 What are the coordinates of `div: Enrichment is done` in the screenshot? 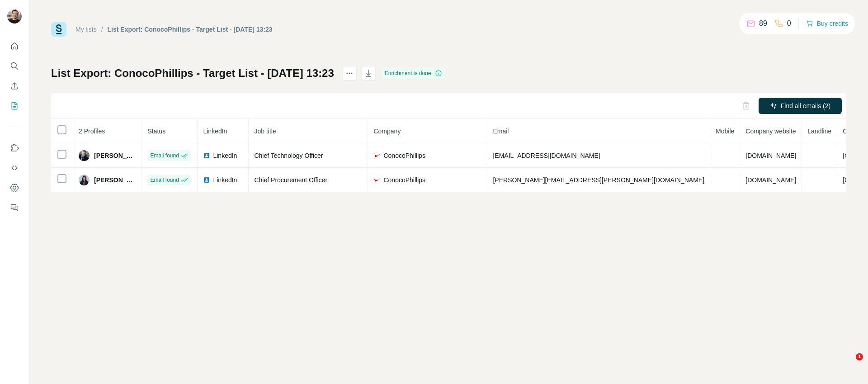 It's located at (413, 73).